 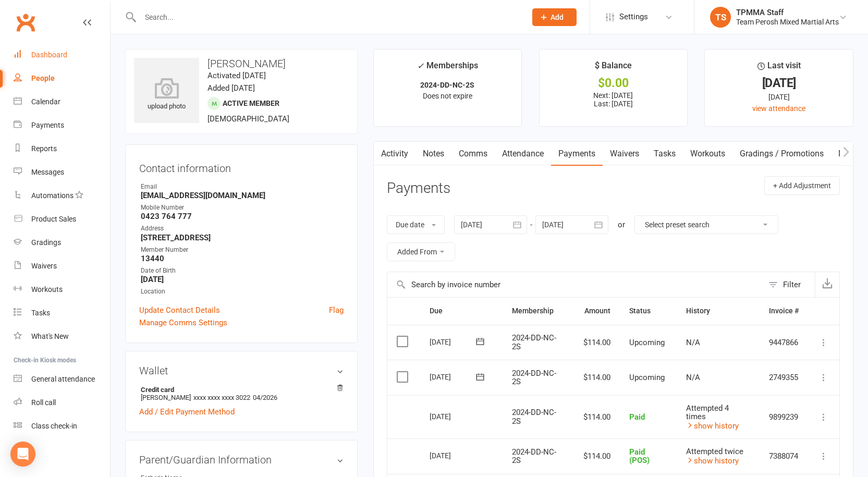 What do you see at coordinates (62, 78) in the screenshot?
I see `a: People` at bounding box center [62, 78].